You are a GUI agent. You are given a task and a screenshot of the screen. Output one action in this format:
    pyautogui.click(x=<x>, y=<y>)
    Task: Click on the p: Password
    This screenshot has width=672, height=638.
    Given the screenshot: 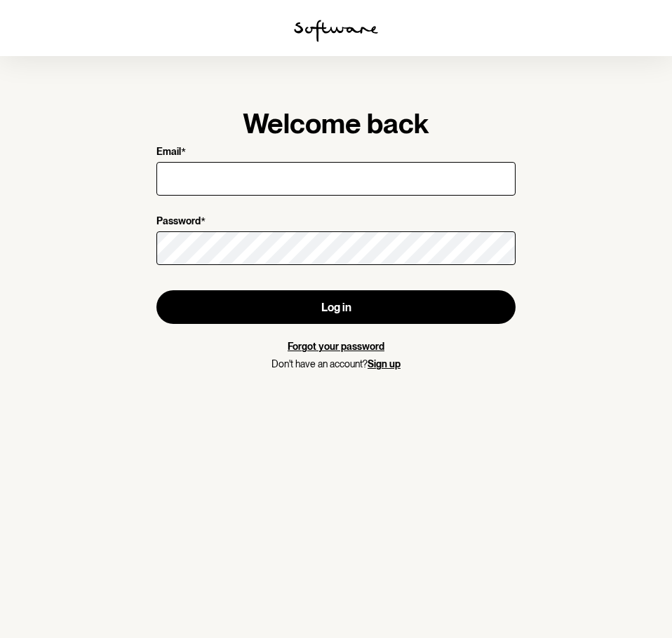 What is the action you would take?
    pyautogui.click(x=178, y=222)
    